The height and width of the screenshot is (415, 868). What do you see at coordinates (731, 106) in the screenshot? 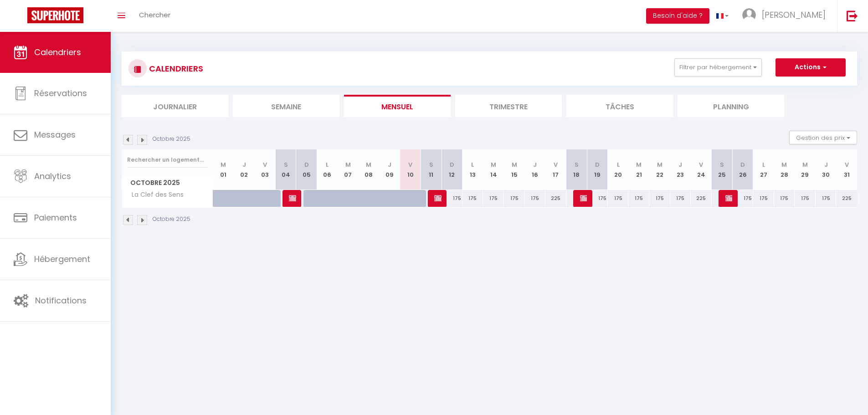
I see `li: Planning` at bounding box center [731, 106].